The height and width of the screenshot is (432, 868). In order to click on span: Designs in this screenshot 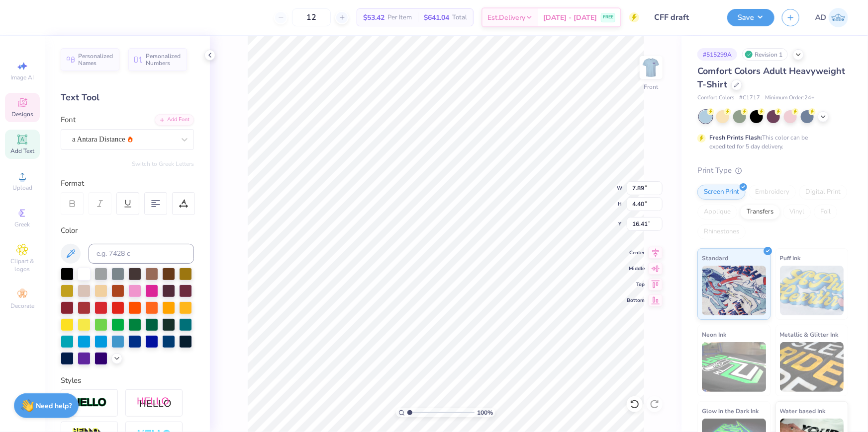, I will do `click(22, 114)`.